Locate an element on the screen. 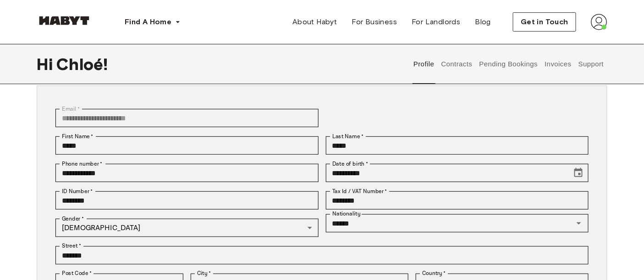  a: For Landlords is located at coordinates (436, 22).